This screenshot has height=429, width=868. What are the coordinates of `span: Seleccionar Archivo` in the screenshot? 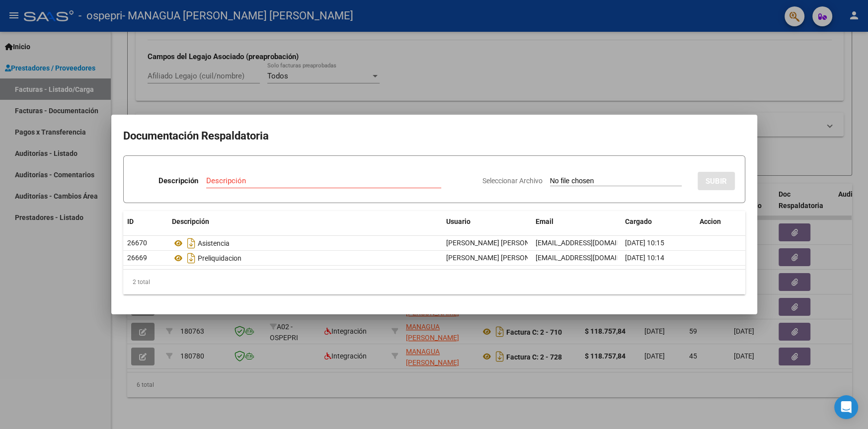 It's located at (513, 181).